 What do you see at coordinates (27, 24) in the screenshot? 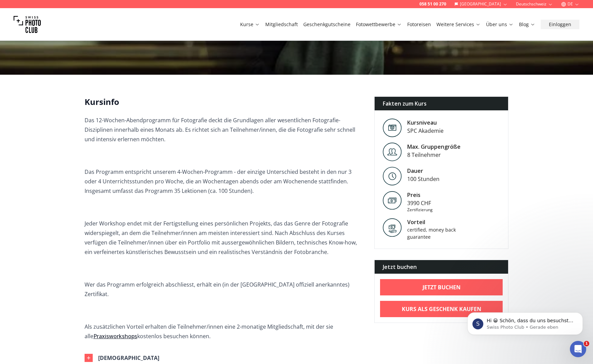
I see `img: Swiss photo club` at bounding box center [27, 24].